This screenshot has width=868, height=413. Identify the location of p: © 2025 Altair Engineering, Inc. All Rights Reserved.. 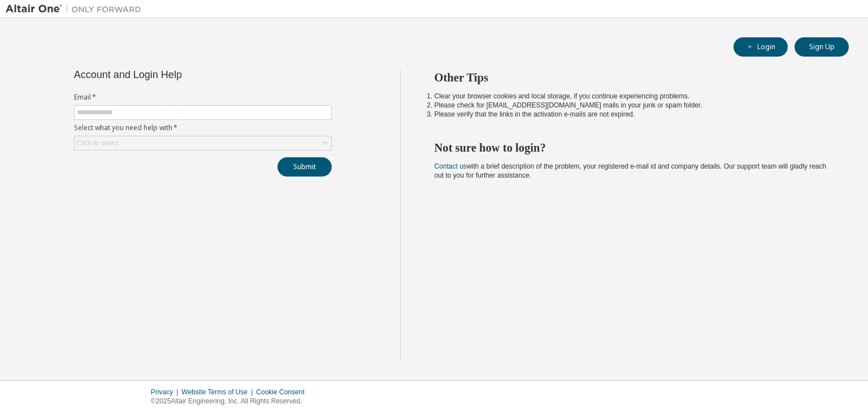
(231, 402).